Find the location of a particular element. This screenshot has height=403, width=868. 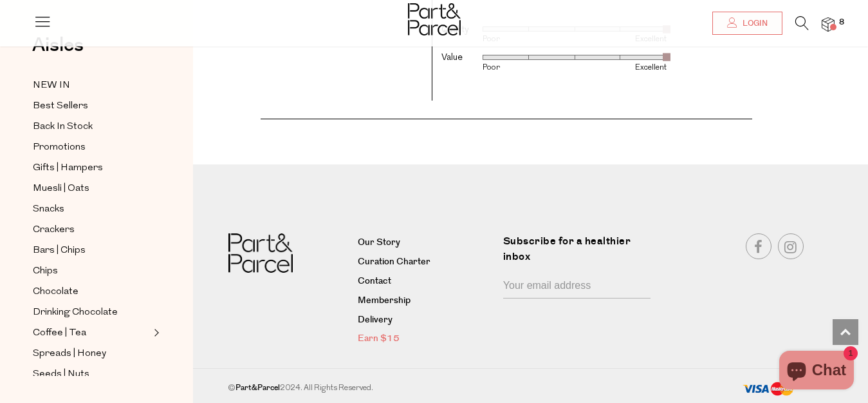

a: Back In Stock is located at coordinates (92, 126).